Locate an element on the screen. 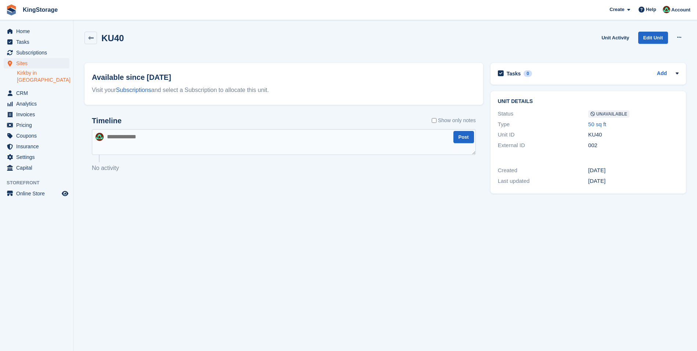  div: Unit ID is located at coordinates (543, 135).